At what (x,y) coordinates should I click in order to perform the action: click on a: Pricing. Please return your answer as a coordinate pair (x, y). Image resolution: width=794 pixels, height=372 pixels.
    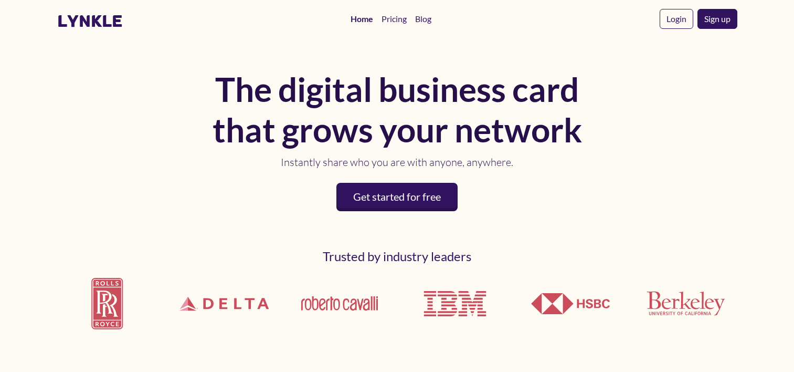
    Looking at the image, I should click on (394, 19).